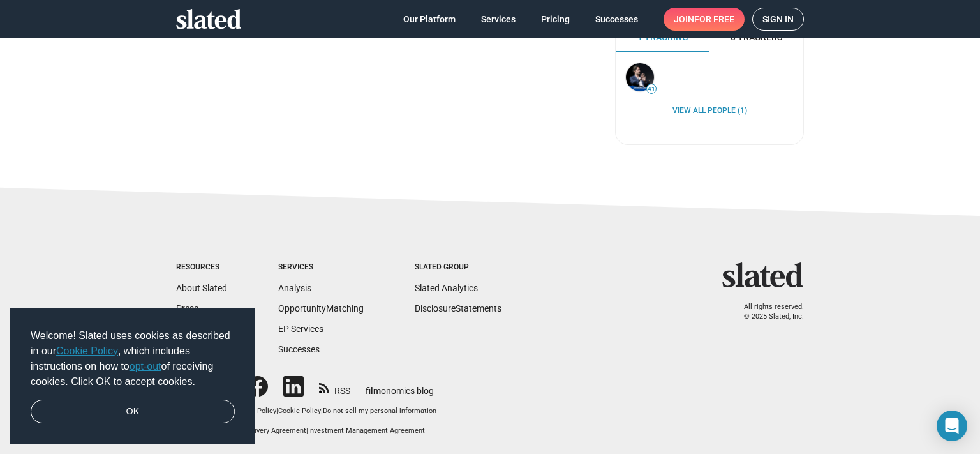 The image size is (980, 454). I want to click on a: RSS, so click(334, 387).